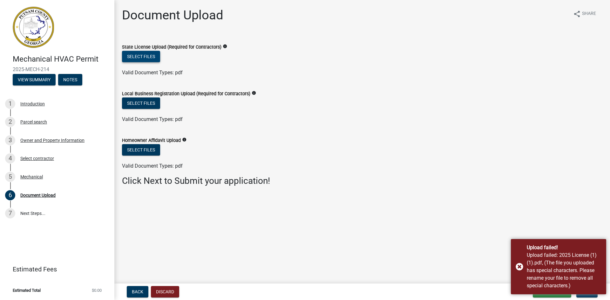 The image size is (610, 300). What do you see at coordinates (70, 80) in the screenshot?
I see `button: Notes` at bounding box center [70, 80].